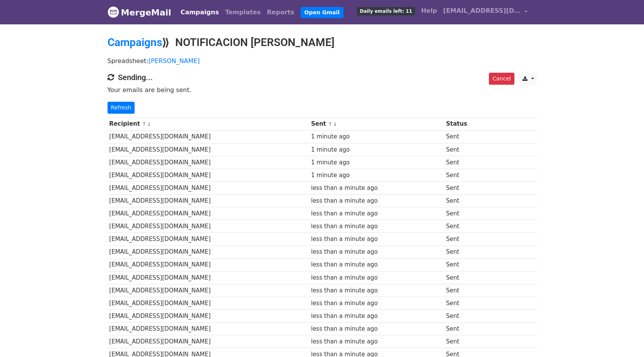  What do you see at coordinates (386, 11) in the screenshot?
I see `span: Daily emails left: 11` at bounding box center [386, 11].